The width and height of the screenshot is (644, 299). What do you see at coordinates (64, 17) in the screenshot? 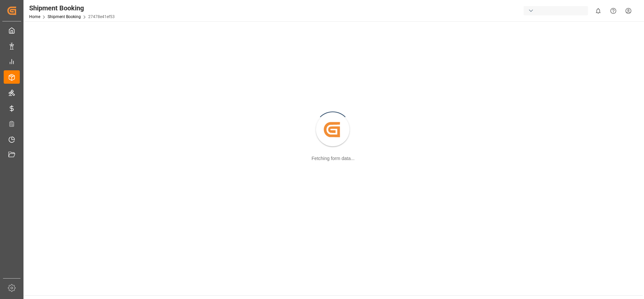
I see `a: Shipment Booking` at bounding box center [64, 17].